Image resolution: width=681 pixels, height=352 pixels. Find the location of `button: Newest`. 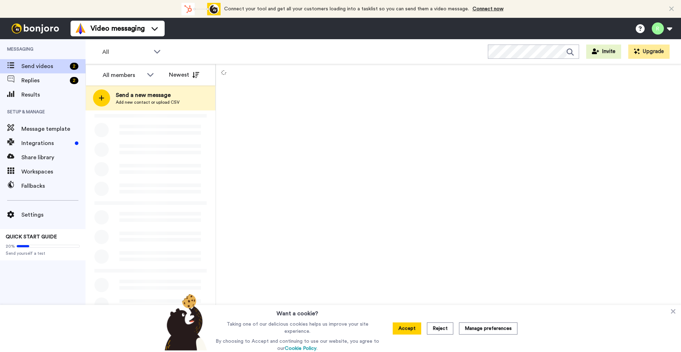

button: Newest is located at coordinates (184, 75).